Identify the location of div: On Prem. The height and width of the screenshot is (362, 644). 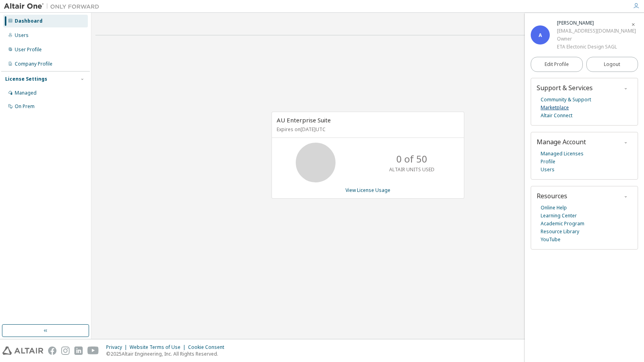
(25, 106).